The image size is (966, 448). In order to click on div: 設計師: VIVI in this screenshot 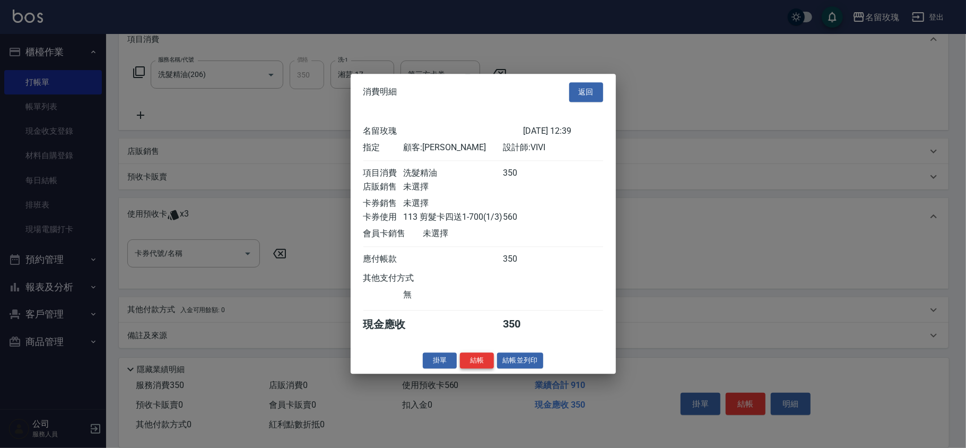, I will do `click(553, 147)`.